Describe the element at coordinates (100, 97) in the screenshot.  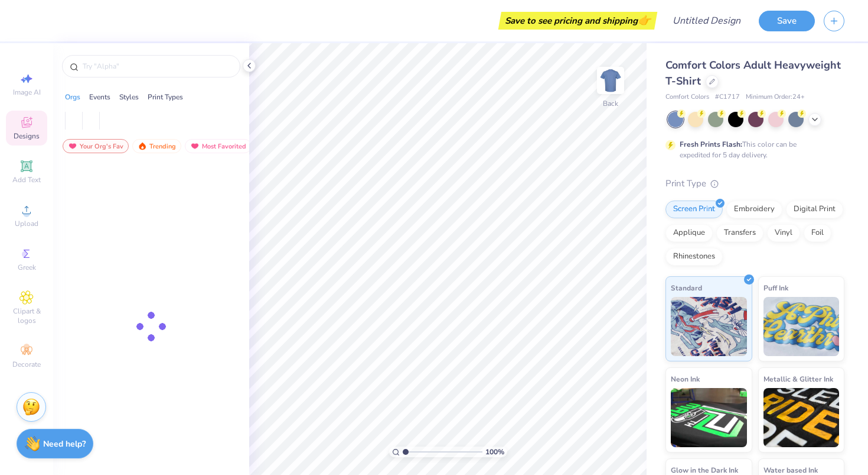
I see `div: Events` at that location.